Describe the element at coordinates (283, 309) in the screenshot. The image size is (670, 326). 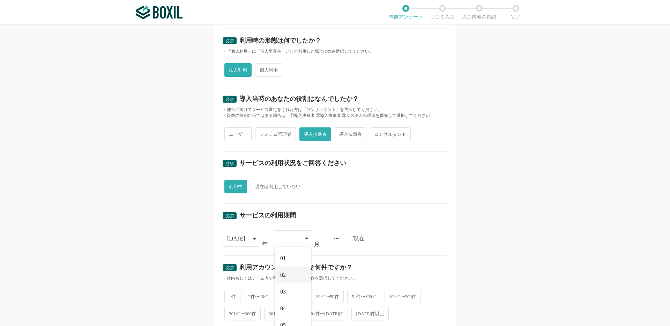
I see `span: 04` at that location.